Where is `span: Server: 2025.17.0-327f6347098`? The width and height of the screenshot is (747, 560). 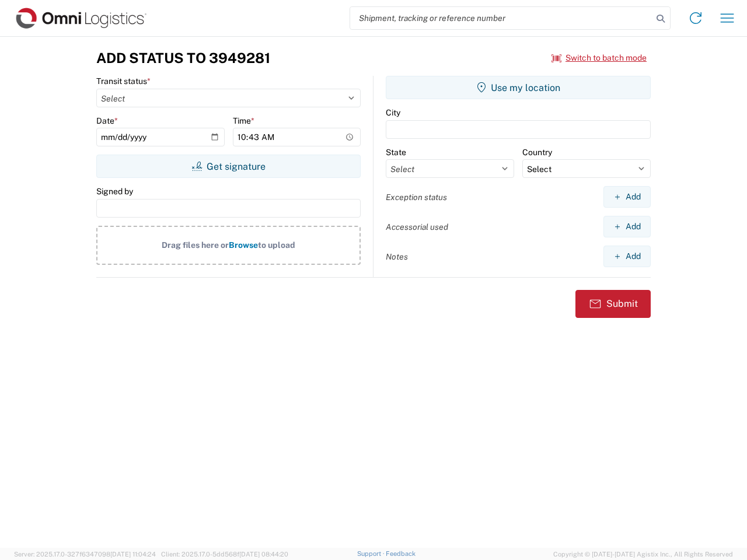 span: Server: 2025.17.0-327f6347098 is located at coordinates (85, 554).